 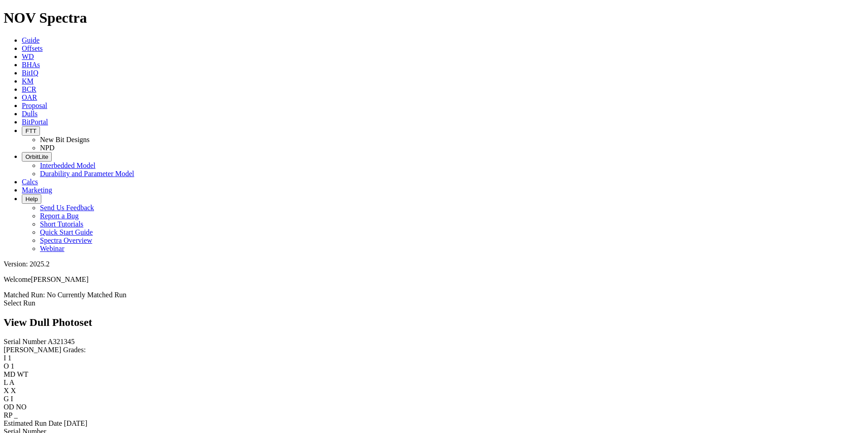 I want to click on label: L, so click(x=6, y=382).